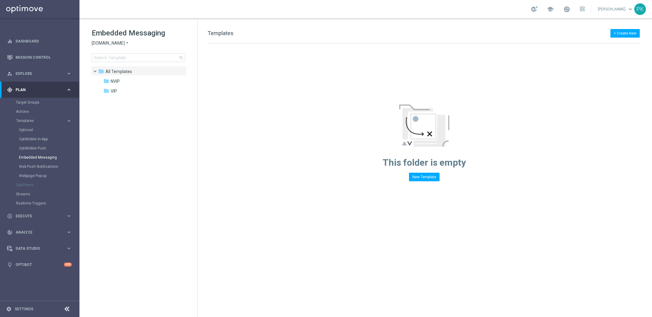 The image size is (652, 317). What do you see at coordinates (39, 216) in the screenshot?
I see `div: play_circle_outline Execute keyboard_arrow_right` at bounding box center [39, 216].